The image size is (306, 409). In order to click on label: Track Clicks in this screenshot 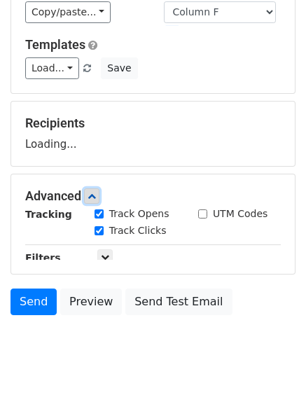, I will do `click(138, 230)`.